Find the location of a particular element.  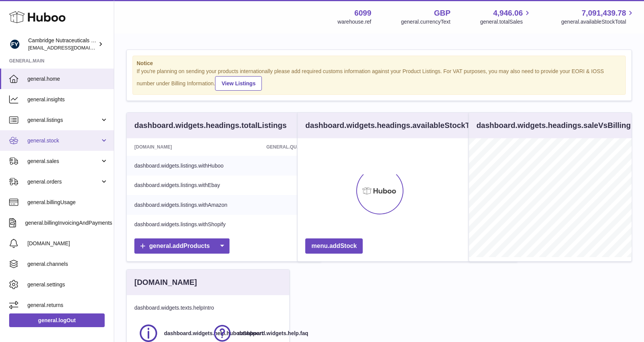

span: general.stock is located at coordinates (63, 141).